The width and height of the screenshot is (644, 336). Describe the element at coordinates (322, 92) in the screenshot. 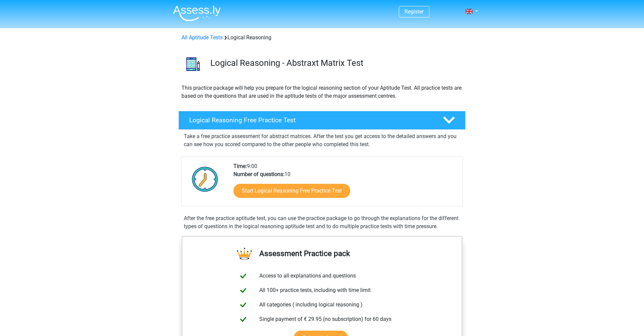

I see `p: This practice package will help you prepare for the logical reasoning section of your Aptitude Te...` at that location.